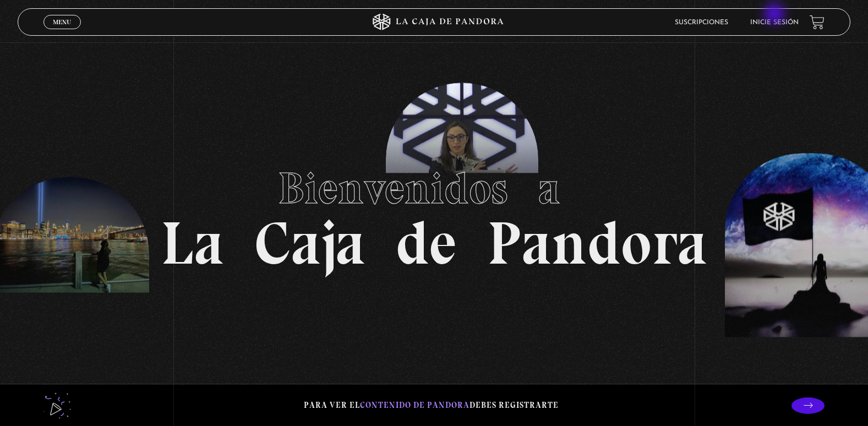 The width and height of the screenshot is (868, 426). What do you see at coordinates (774, 23) in the screenshot?
I see `a: Inicie sesión` at bounding box center [774, 23].